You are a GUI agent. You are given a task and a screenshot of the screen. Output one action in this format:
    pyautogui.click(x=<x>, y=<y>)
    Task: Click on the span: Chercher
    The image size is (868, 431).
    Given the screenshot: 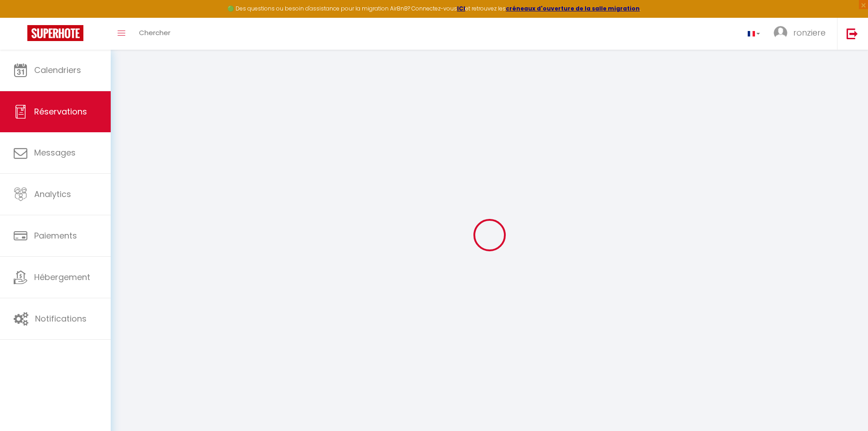 What is the action you would take?
    pyautogui.click(x=154, y=32)
    